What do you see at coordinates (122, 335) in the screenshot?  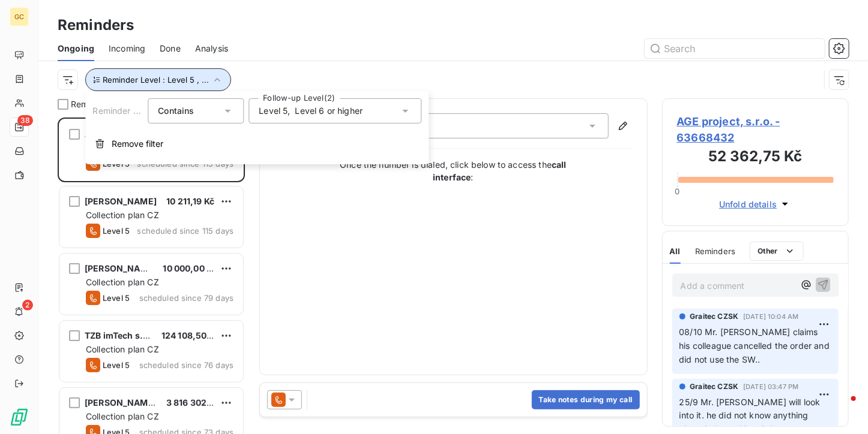 I see `span: TZB imTech s.r.o.` at bounding box center [122, 335].